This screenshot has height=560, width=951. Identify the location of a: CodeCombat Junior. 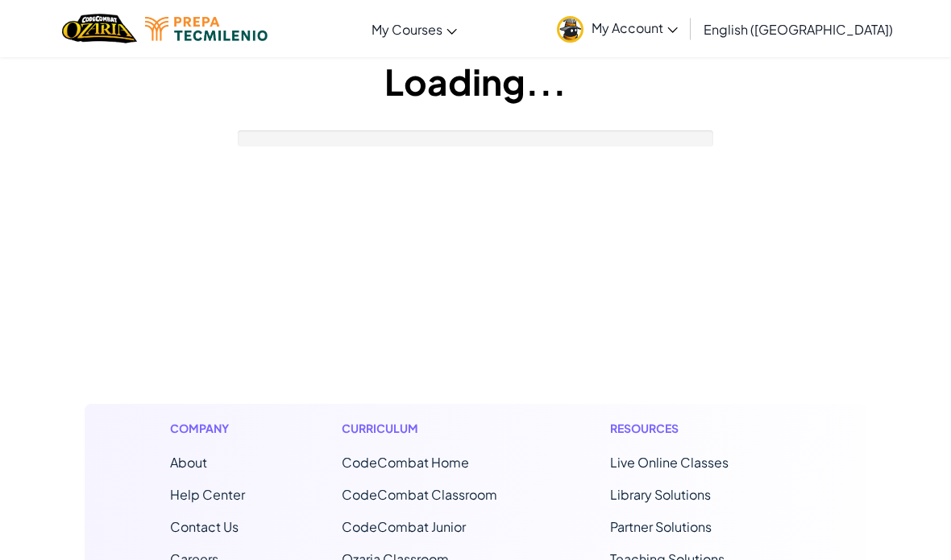
(404, 527).